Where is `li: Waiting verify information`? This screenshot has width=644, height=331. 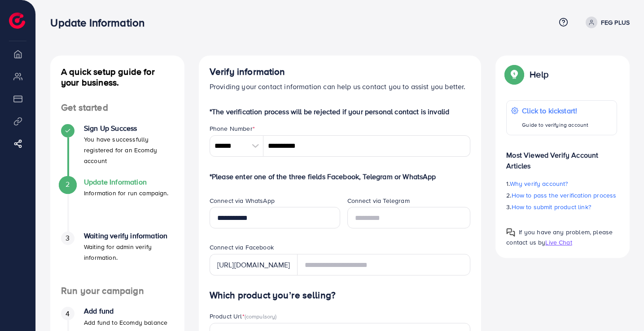 li: Waiting verify information is located at coordinates (117, 259).